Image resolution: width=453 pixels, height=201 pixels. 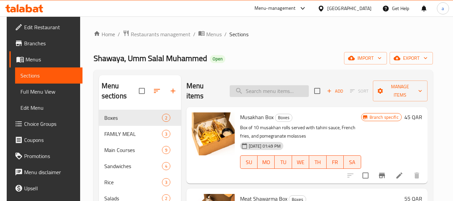 What do you see at coordinates (156, 34) in the screenshot?
I see `a: Restaurants management` at bounding box center [156, 34].